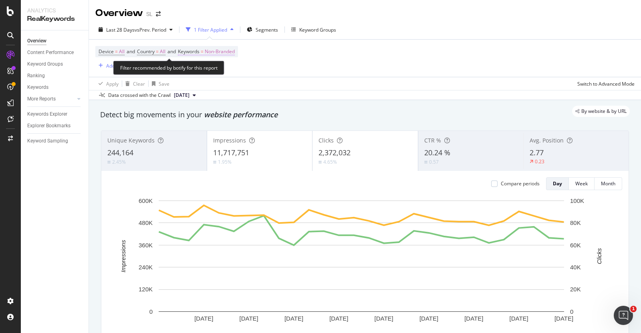  I want to click on div: Week, so click(581, 183).